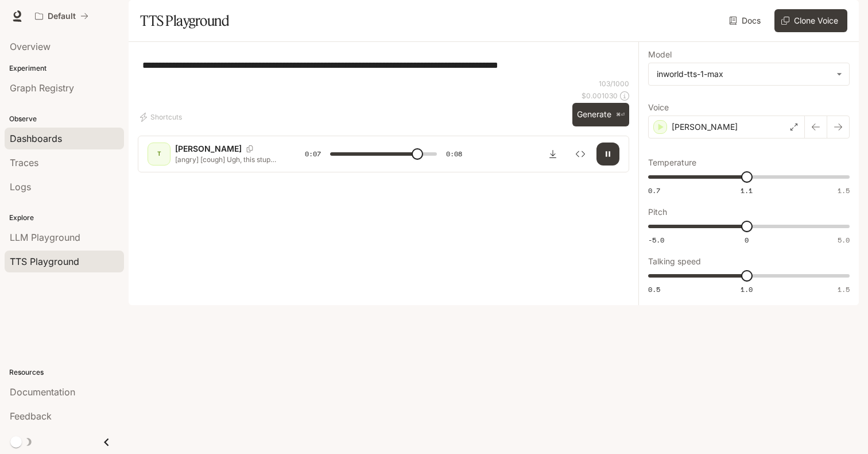 The width and height of the screenshot is (868, 454). What do you see at coordinates (747, 240) in the screenshot?
I see `span: 0` at bounding box center [747, 240].